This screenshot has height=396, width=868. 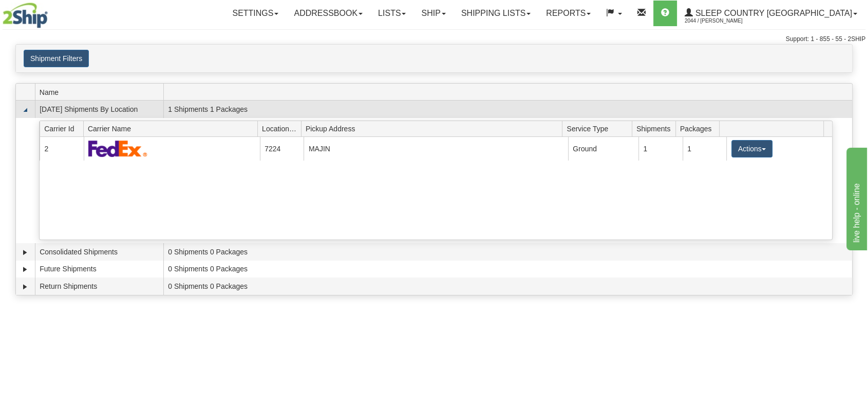 I want to click on span: Service Type, so click(x=599, y=129).